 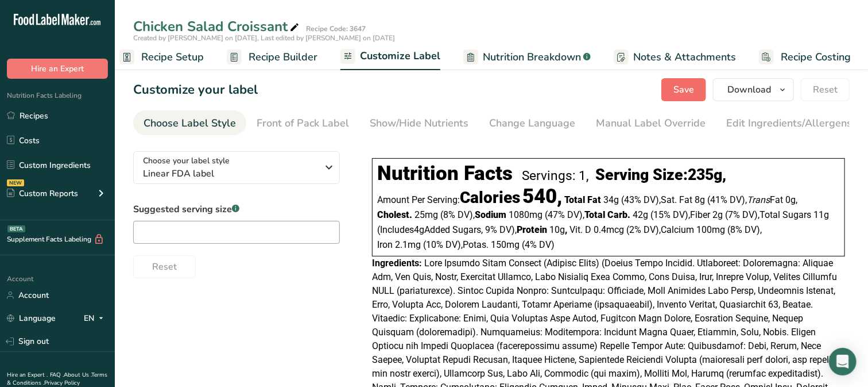 I want to click on span: 150mg, so click(x=505, y=244).